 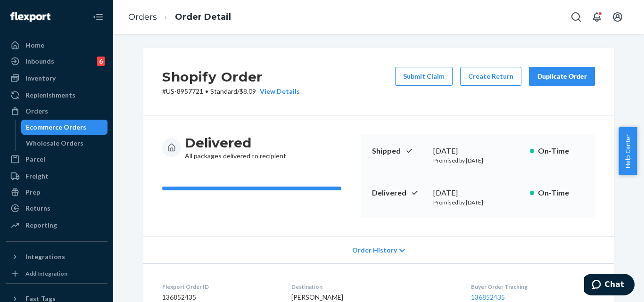 What do you see at coordinates (57, 192) in the screenshot?
I see `a: Prep` at bounding box center [57, 192].